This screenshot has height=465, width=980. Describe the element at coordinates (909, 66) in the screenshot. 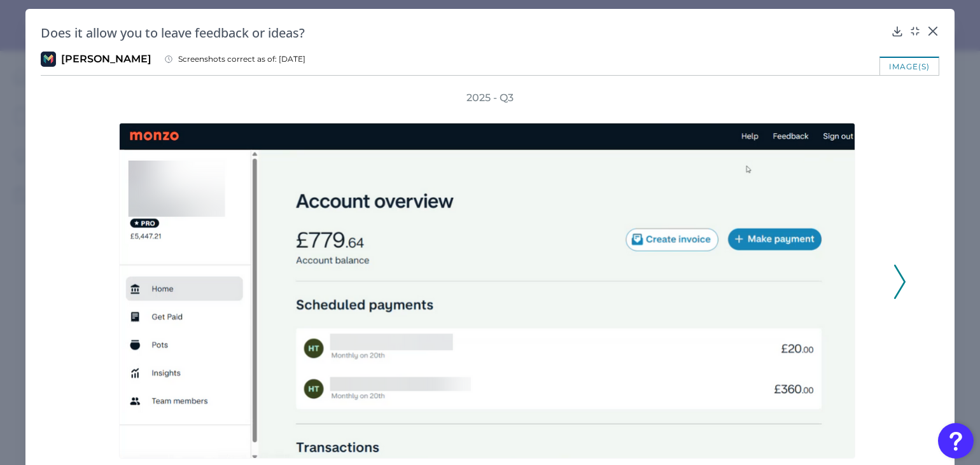

I see `div: image(s)` at that location.